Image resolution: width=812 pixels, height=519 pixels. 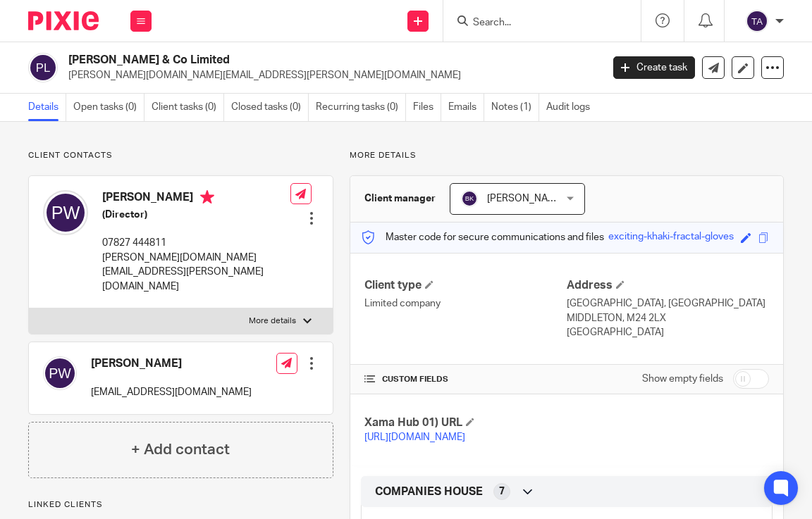 What do you see at coordinates (502, 492) in the screenshot?
I see `span: 7` at bounding box center [502, 492].